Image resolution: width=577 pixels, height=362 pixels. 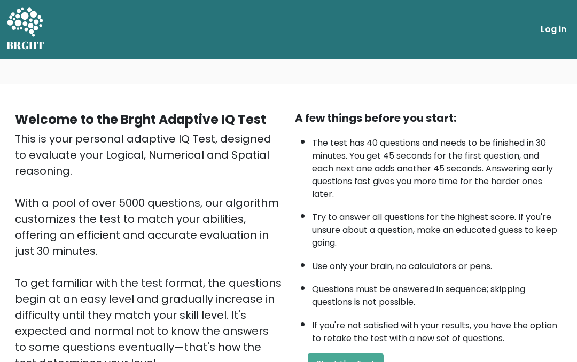 I want to click on li: Use only your brain, no calculators or pens., so click(x=437, y=264).